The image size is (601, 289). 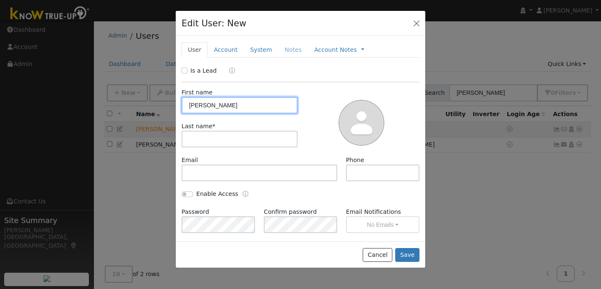 I want to click on a: System, so click(x=261, y=50).